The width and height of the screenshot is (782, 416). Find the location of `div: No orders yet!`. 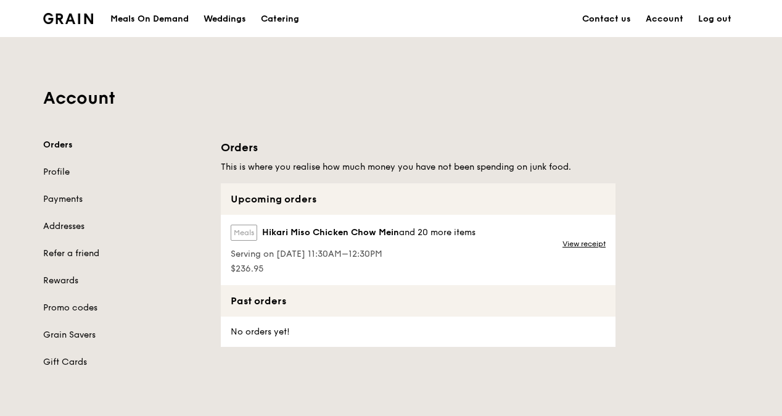

div: No orders yet! is located at coordinates (259, 331).